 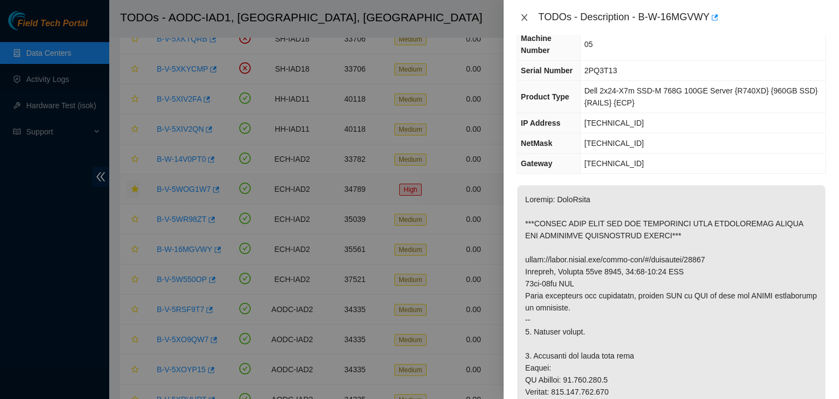 I want to click on span: 2PQ3T13, so click(x=601, y=70).